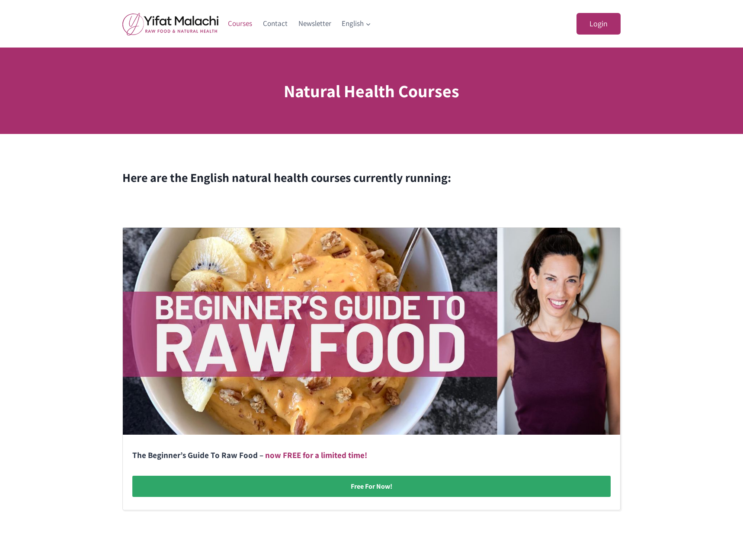 The height and width of the screenshot is (560, 743). What do you see at coordinates (372, 91) in the screenshot?
I see `h1: Natural Health Courses` at bounding box center [372, 91].